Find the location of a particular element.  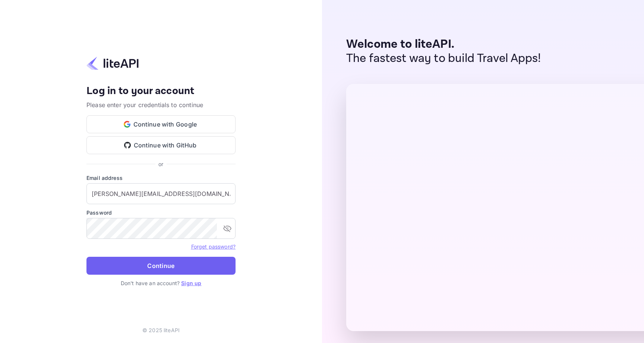

h4: Log in to your account is located at coordinates (161, 91).